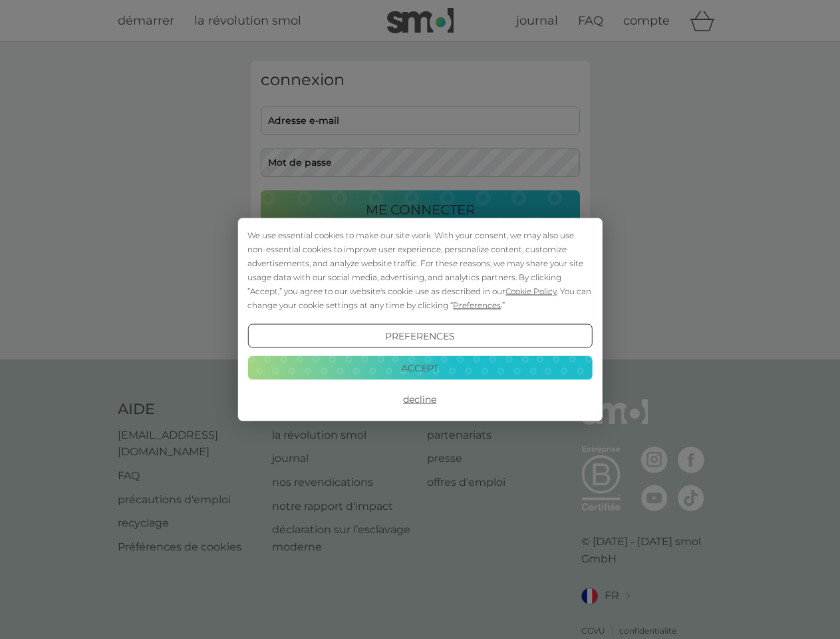 The height and width of the screenshot is (639, 840). Describe the element at coordinates (420, 368) in the screenshot. I see `button: Accept` at that location.